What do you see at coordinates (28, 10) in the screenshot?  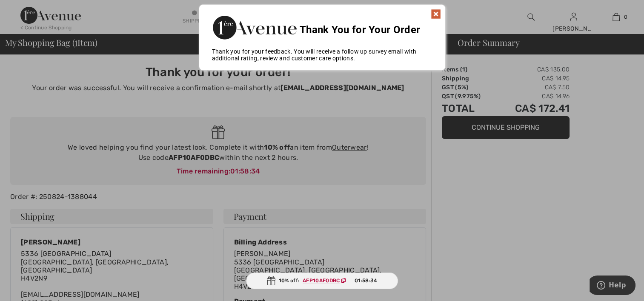 I see `span: Help` at bounding box center [28, 10].